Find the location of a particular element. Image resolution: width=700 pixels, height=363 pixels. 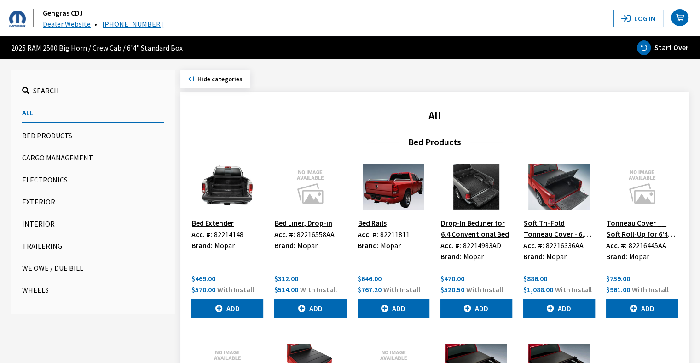

span: $767.20 is located at coordinates (369, 290).